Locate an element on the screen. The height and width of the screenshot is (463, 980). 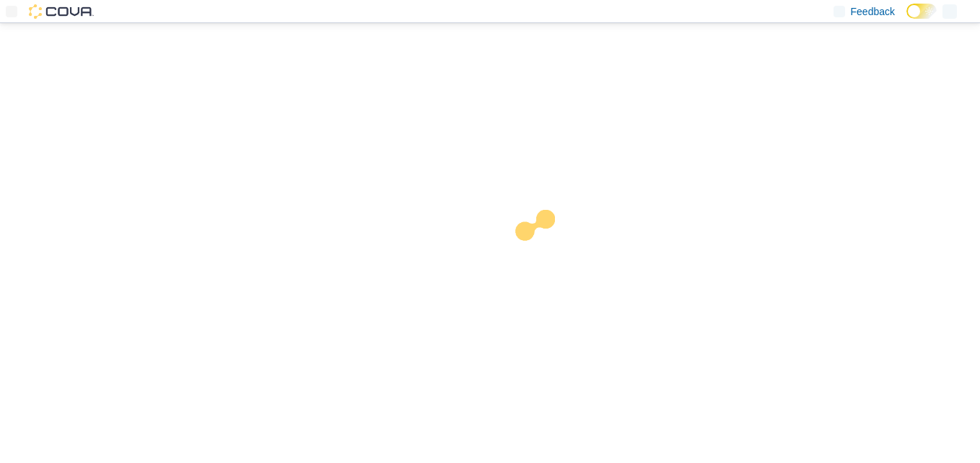
span: Feedback is located at coordinates (872, 12).